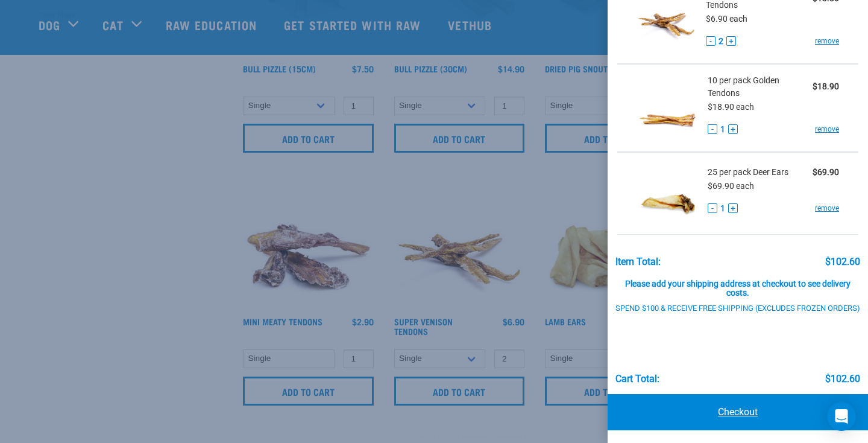  What do you see at coordinates (726, 19) in the screenshot?
I see `span: $6.90 each` at bounding box center [726, 19].